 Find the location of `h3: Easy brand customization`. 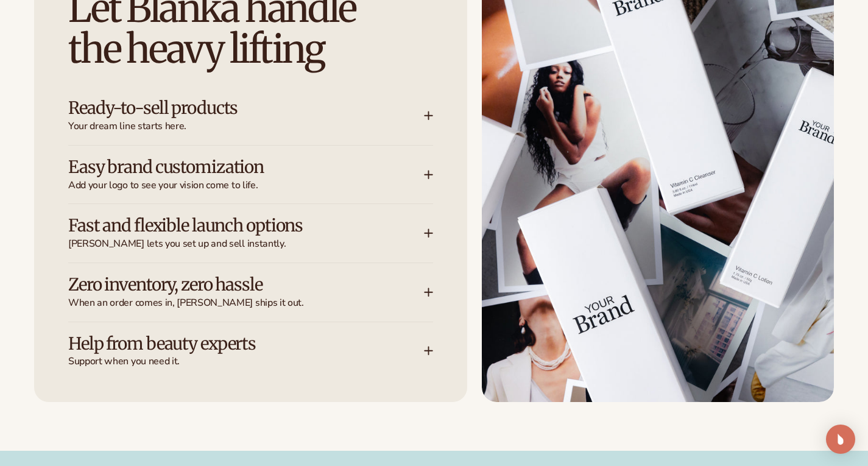

h3: Easy brand customization is located at coordinates (228, 167).